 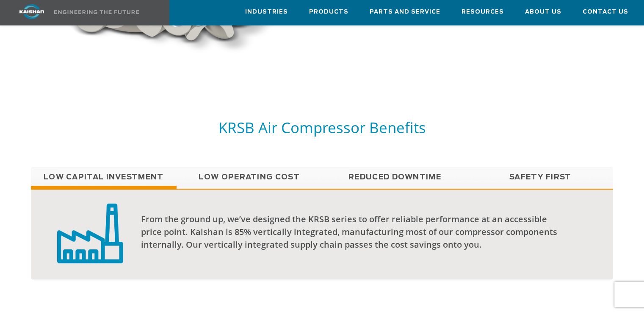 What do you see at coordinates (267, 12) in the screenshot?
I see `a: Industries` at bounding box center [267, 12].